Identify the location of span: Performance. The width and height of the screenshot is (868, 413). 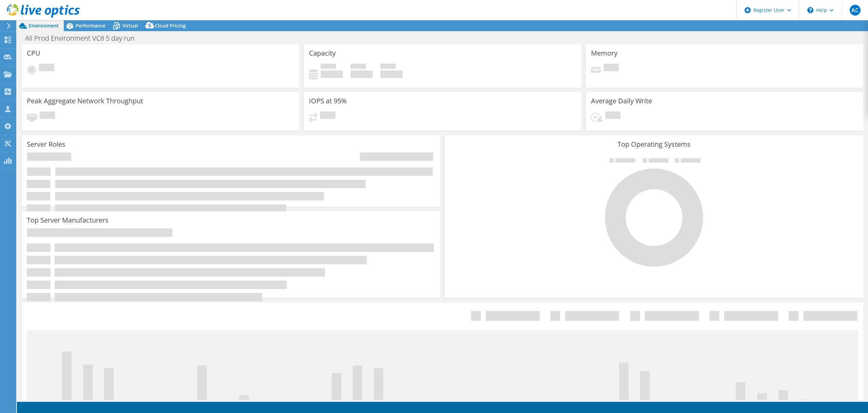
(91, 26).